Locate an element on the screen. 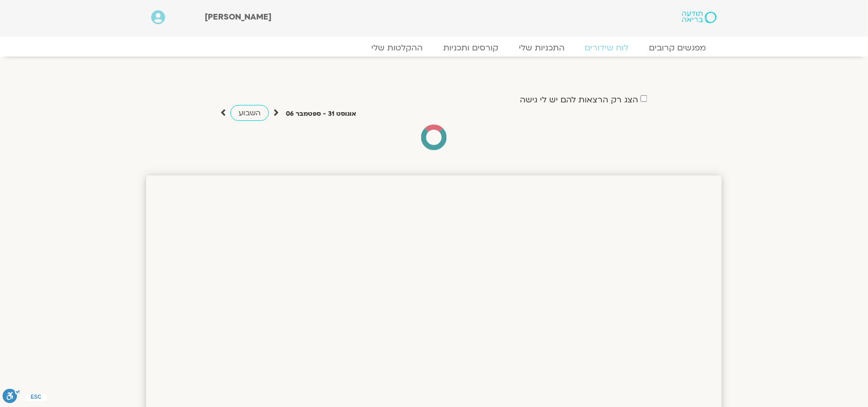 This screenshot has height=407, width=868. a: קורסים ותכניות is located at coordinates (470, 48).